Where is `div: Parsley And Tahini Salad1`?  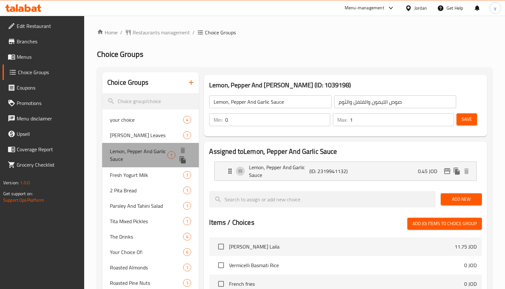 div: Parsley And Tahini Salad1 is located at coordinates (150, 206).